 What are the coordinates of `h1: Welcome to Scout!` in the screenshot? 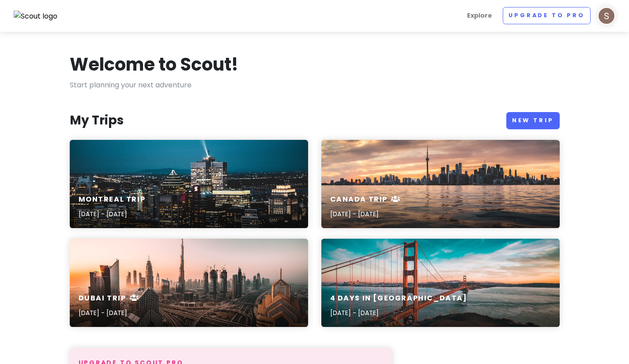 It's located at (154, 64).